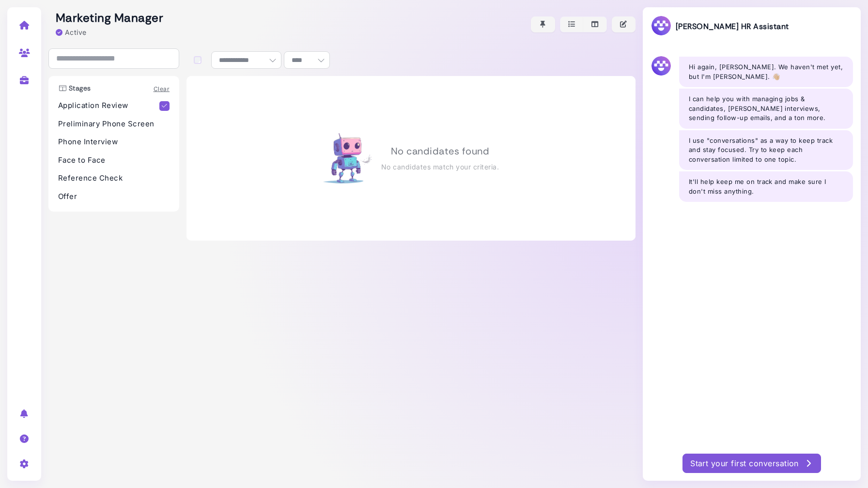 Image resolution: width=868 pixels, height=488 pixels. What do you see at coordinates (71, 32) in the screenshot?
I see `div: Active` at bounding box center [71, 32].